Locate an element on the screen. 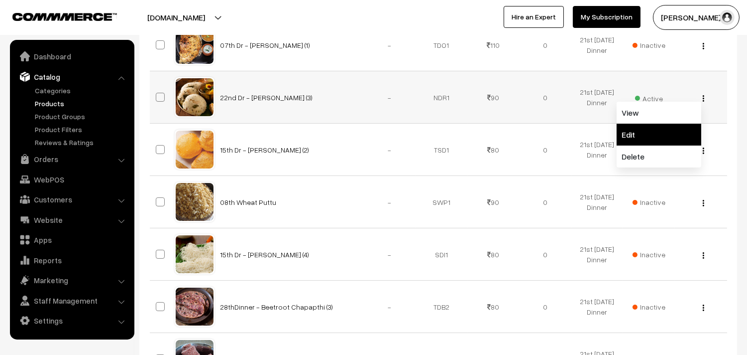 This screenshot has height=355, width=747. a: Settings is located at coordinates (72, 320).